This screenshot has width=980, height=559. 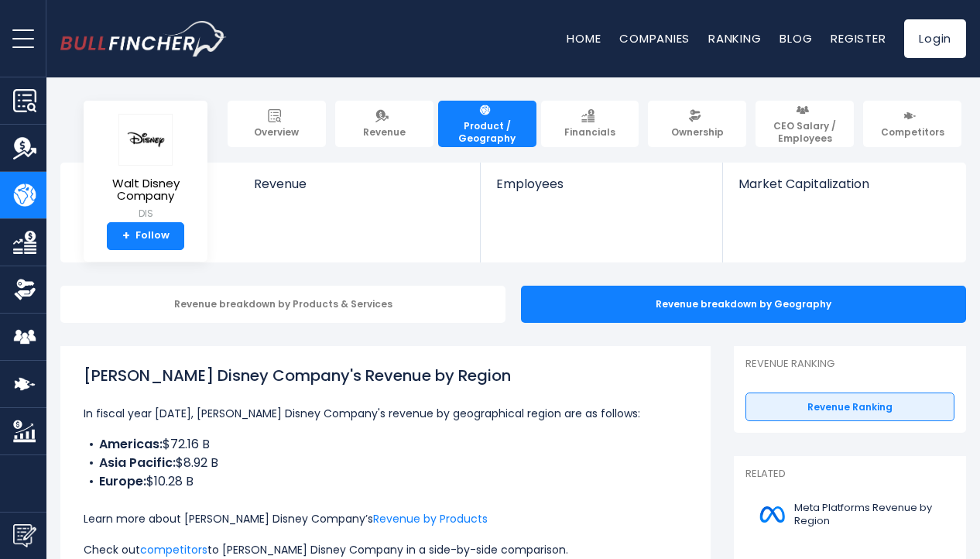 I want to click on span: Financials, so click(x=589, y=133).